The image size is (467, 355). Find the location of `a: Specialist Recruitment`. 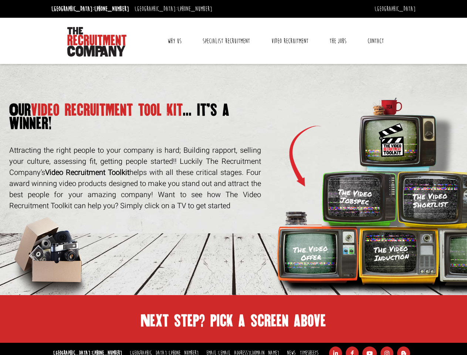

a: Specialist Recruitment is located at coordinates (226, 41).